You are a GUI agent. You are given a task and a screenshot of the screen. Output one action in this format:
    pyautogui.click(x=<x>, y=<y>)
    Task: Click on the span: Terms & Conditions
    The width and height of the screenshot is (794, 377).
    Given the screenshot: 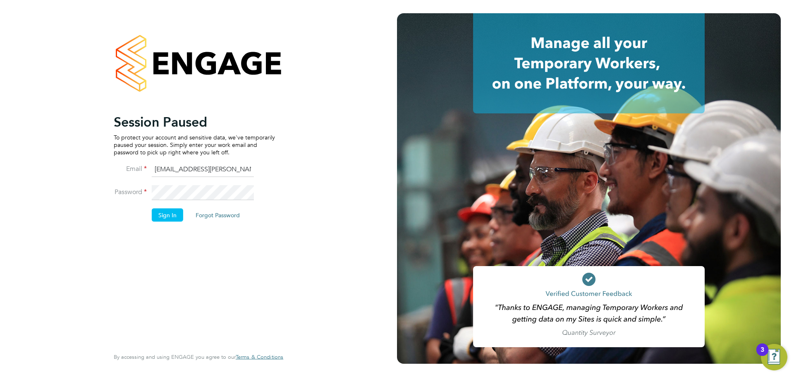 What is the action you would take?
    pyautogui.click(x=259, y=356)
    